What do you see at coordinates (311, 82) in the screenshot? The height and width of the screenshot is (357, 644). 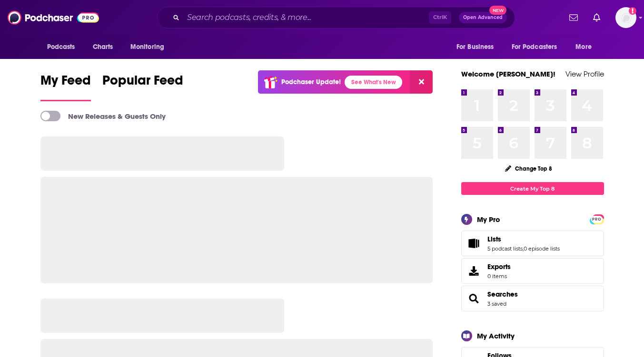 I see `p: Podchaser Update!` at bounding box center [311, 82].